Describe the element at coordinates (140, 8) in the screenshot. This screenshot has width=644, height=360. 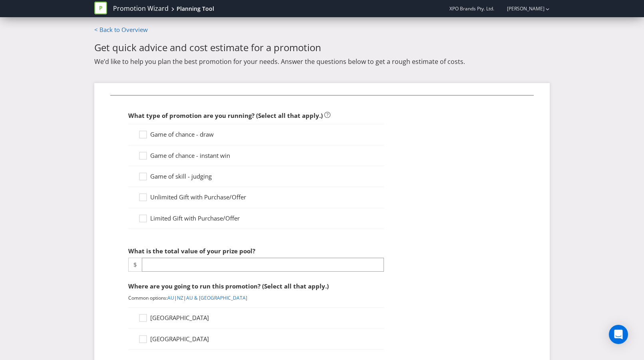
I see `a: Promotion Wizard` at that location.